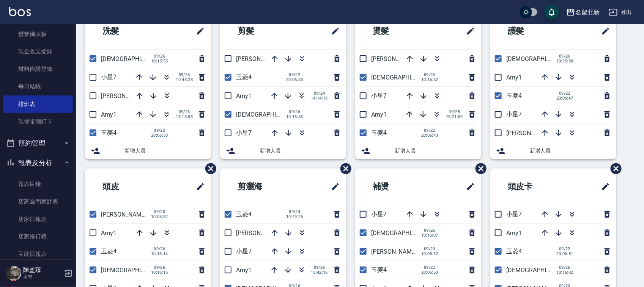 The image size is (644, 287). I want to click on span: 10:16:02, so click(565, 273).